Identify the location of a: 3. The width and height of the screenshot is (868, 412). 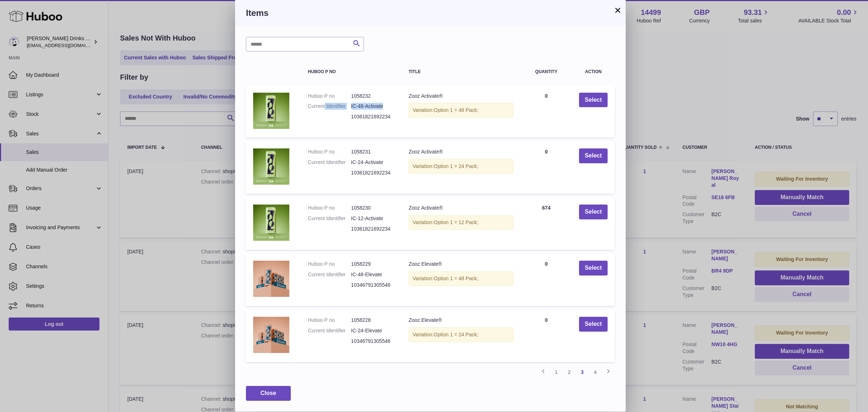
(583, 372).